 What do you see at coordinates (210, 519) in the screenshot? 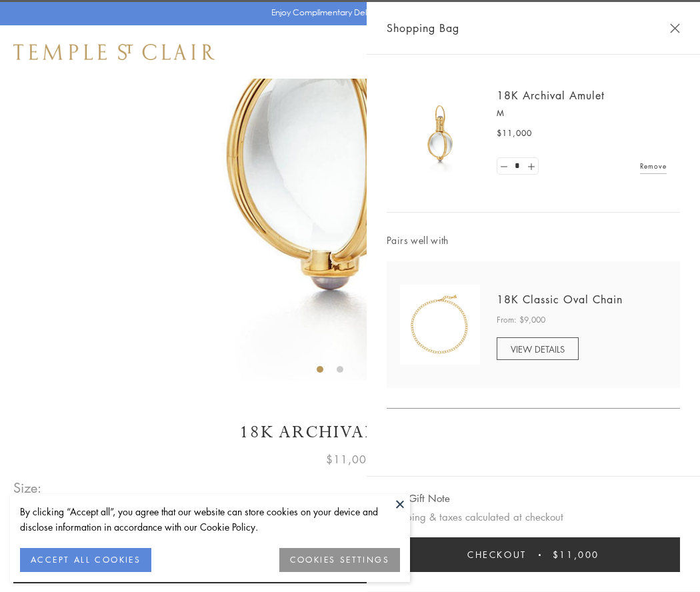
I see `div: By clicking “Accept all”, you agree that our website can store cookies on your device and disclos...` at bounding box center [210, 519].